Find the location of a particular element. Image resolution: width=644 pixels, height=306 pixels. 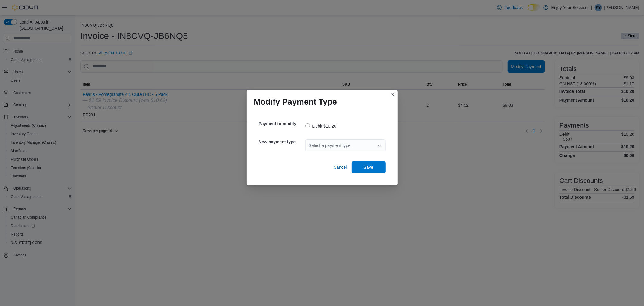

button: Save is located at coordinates (368, 167).